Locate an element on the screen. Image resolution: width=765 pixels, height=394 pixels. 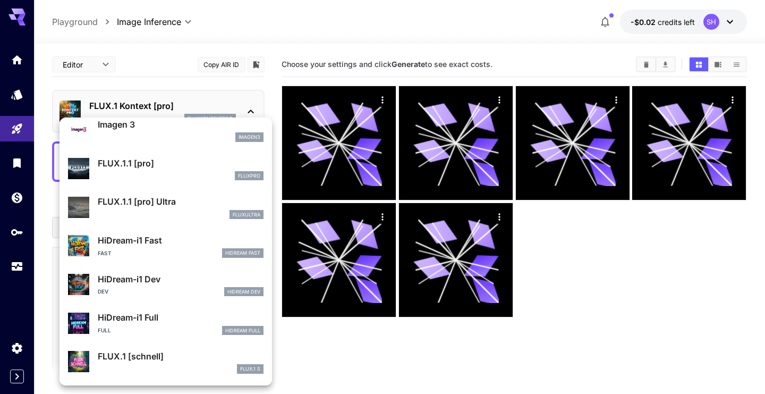
p: HiDream-i1 Fast is located at coordinates (181, 240).